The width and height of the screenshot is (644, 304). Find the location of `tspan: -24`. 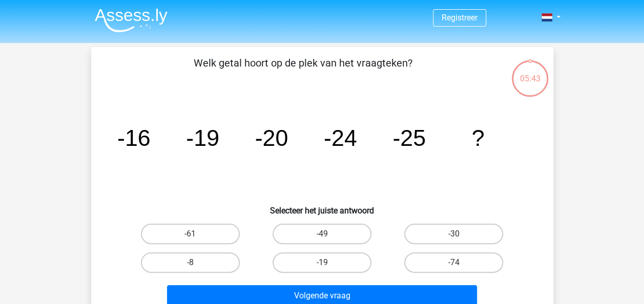

tspan: -24 is located at coordinates (339, 138).